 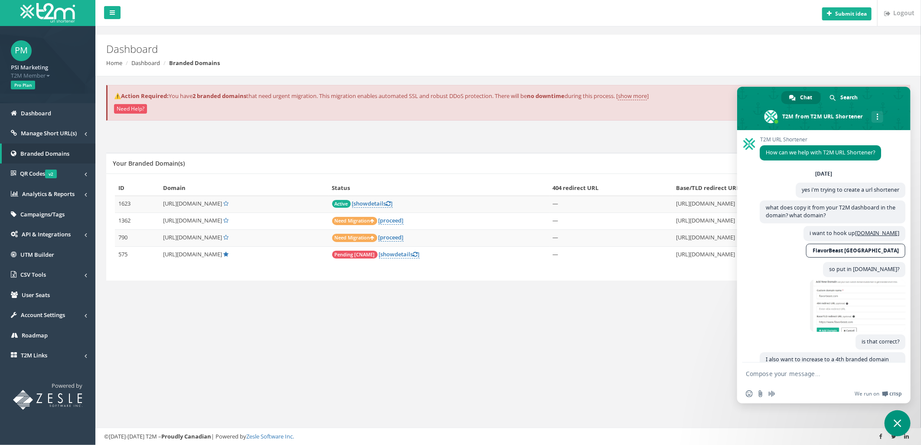 What do you see at coordinates (35, 335) in the screenshot?
I see `span: Roadmap` at bounding box center [35, 335].